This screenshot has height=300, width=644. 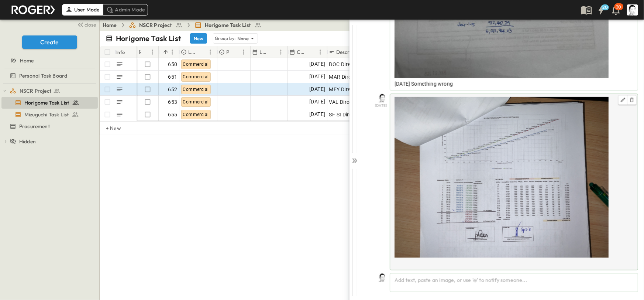 I want to click on span: Personal Task Board, so click(x=43, y=76).